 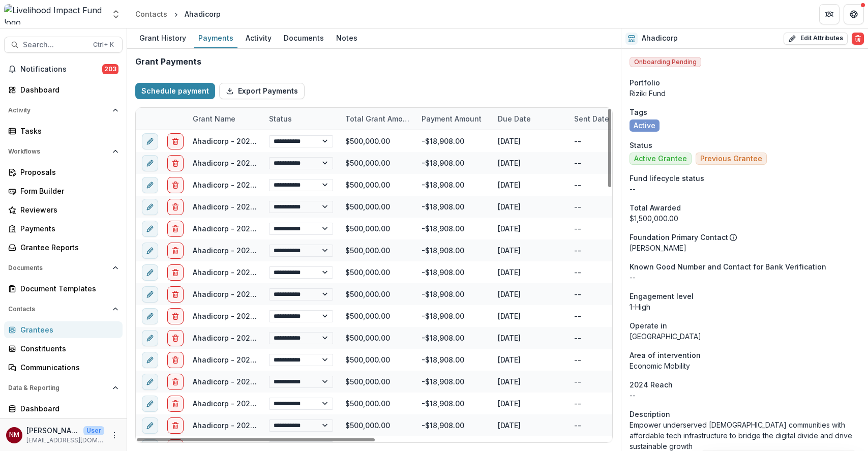 I want to click on a: Dashboard, so click(x=63, y=89).